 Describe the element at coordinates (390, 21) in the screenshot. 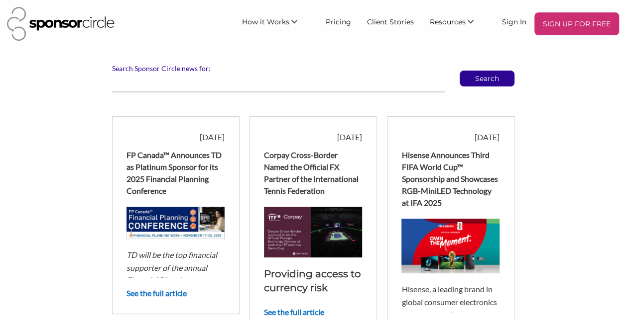

I see `a: Client Stories` at that location.